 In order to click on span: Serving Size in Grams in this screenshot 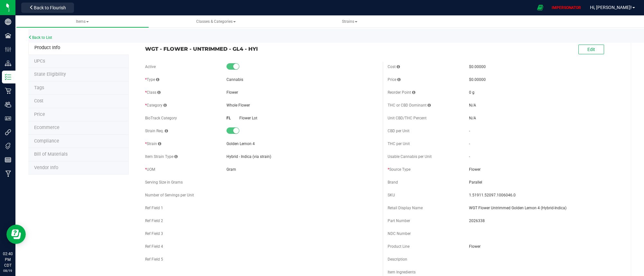, I will do `click(164, 182)`.